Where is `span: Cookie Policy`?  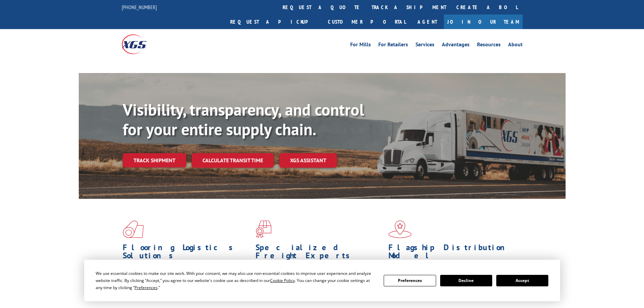
span: Cookie Policy is located at coordinates (282, 280).